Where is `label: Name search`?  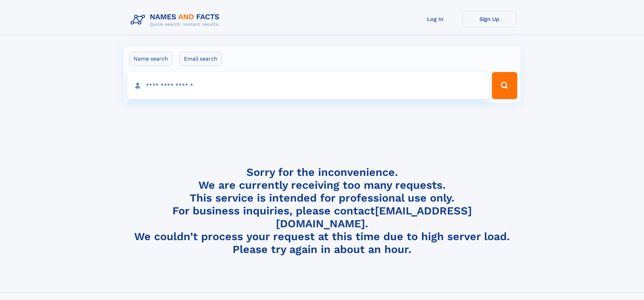 label: Name search is located at coordinates (151, 59).